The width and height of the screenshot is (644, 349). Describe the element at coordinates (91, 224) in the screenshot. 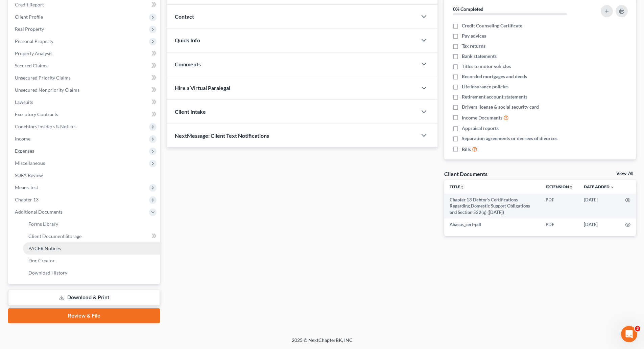

I see `a: Forms Library` at that location.